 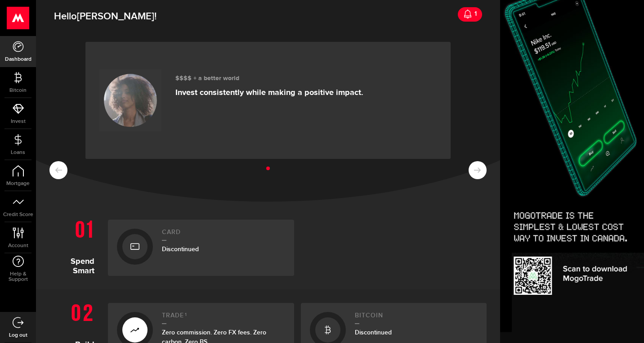 I want to click on h3: $$$$ + a better world, so click(x=269, y=78).